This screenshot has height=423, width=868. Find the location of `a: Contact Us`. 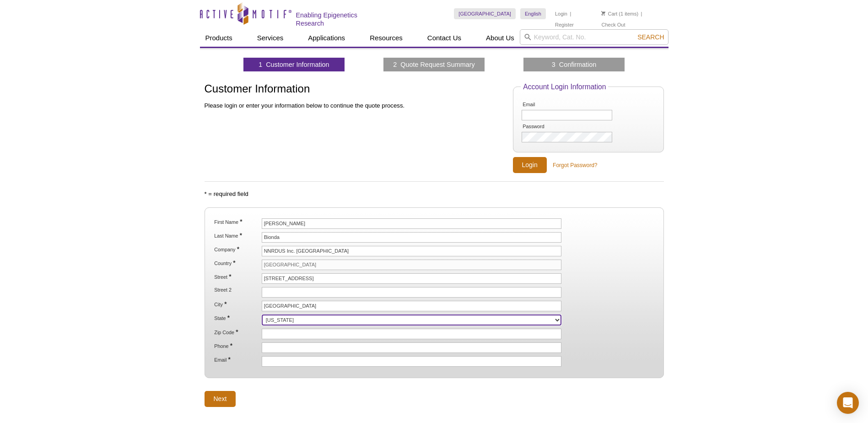

a: Contact Us is located at coordinates (444, 38).